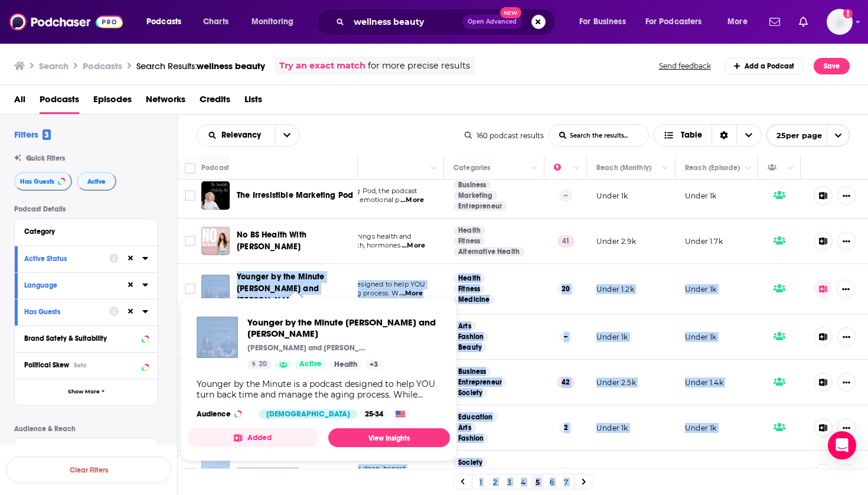 This screenshot has width=868, height=495. What do you see at coordinates (707, 135) in the screenshot?
I see `button: Choose View` at bounding box center [707, 135].